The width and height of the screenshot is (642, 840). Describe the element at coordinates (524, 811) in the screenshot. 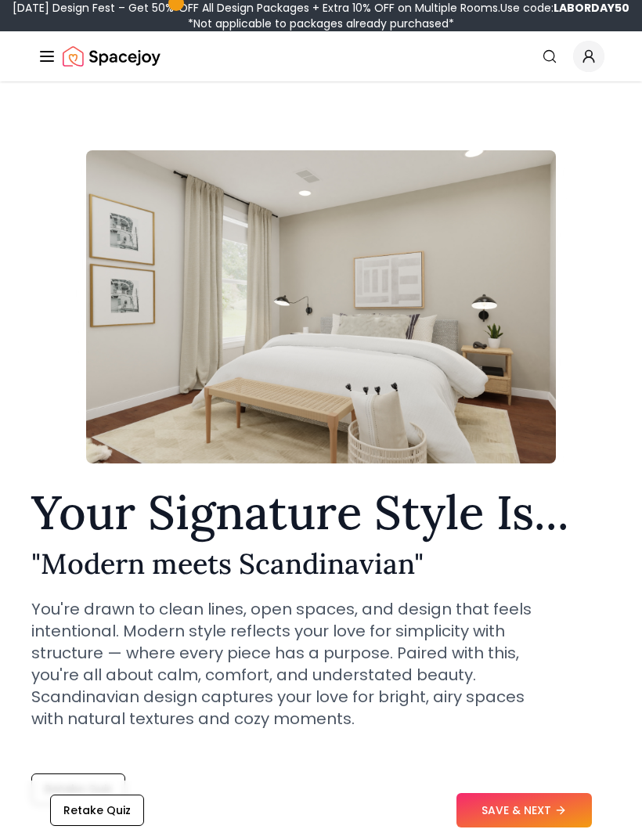

I see `button: SAVE & NEXT` at that location.